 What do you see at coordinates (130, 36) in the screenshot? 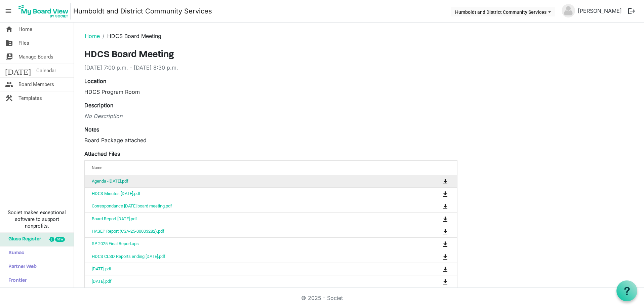
I see `li: HDCS Board Meeting` at bounding box center [130, 36].